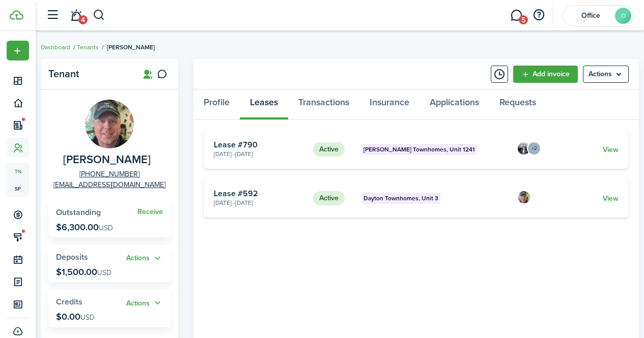 Image resolution: width=644 pixels, height=338 pixels. I want to click on avatar-text: O, so click(624, 16).